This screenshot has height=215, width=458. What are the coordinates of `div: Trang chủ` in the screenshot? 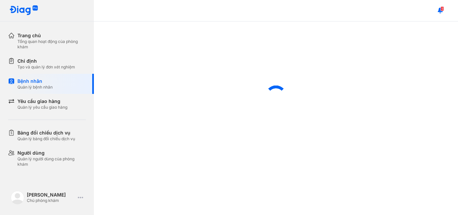 It's located at (52, 36).